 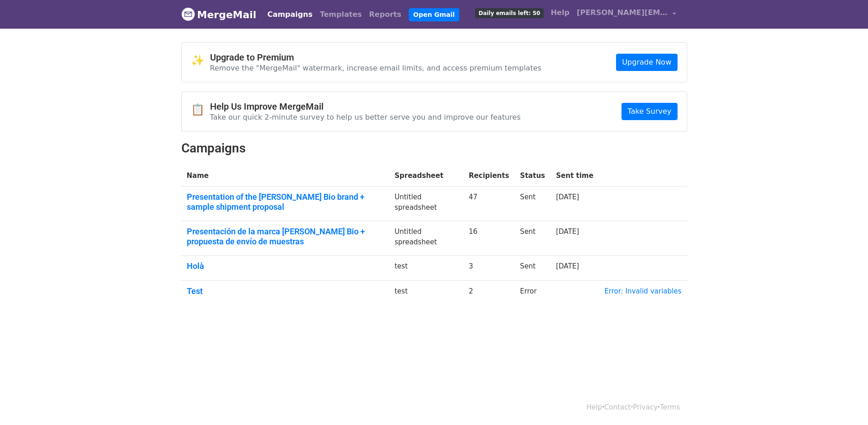 I want to click on td: 16, so click(x=489, y=238).